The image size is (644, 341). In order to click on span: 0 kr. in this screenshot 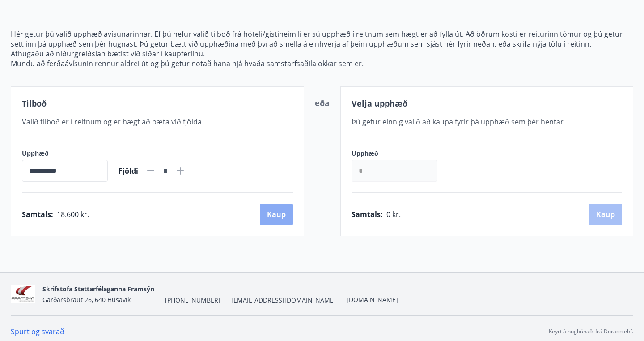, I will do `click(394, 214)`.